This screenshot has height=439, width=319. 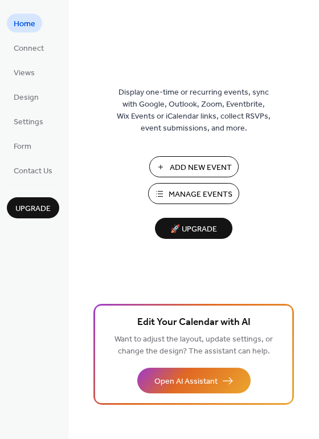 What do you see at coordinates (29, 48) in the screenshot?
I see `span: Connect` at bounding box center [29, 48].